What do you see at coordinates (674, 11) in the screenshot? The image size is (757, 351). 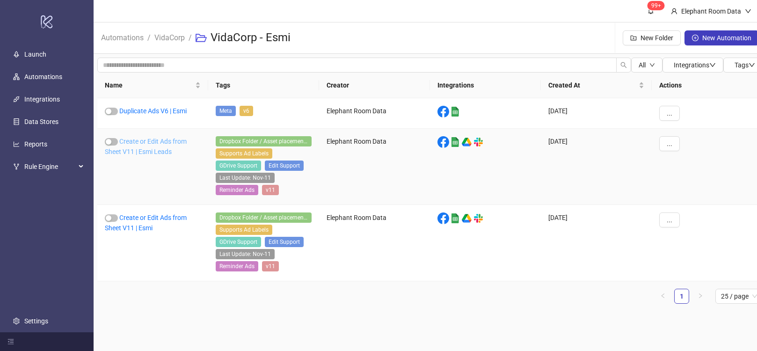 I see `span: user` at bounding box center [674, 11].